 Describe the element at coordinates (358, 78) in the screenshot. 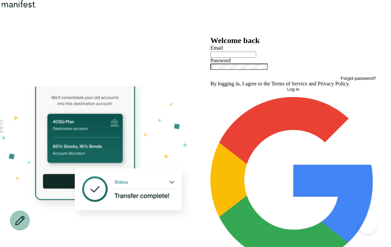

I see `button: Forgot password?` at that location.